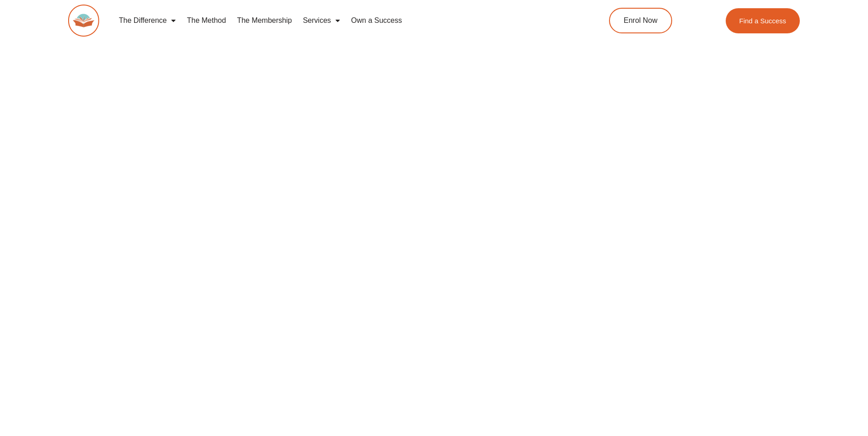  I want to click on a: The Method, so click(206, 21).